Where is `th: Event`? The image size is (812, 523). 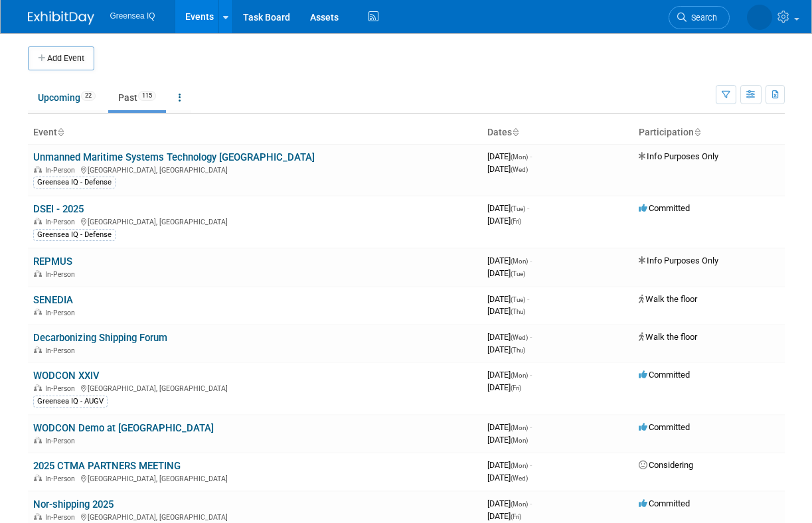 th: Event is located at coordinates (255, 132).